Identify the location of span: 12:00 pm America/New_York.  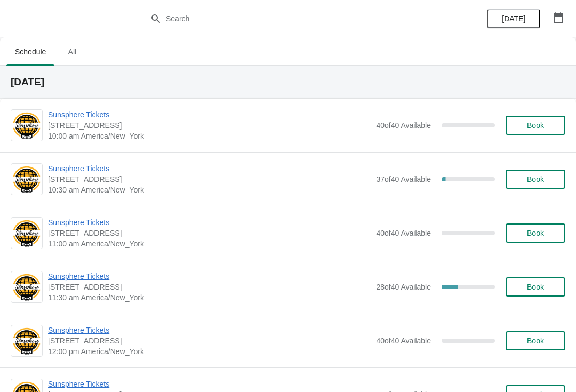
(209, 352).